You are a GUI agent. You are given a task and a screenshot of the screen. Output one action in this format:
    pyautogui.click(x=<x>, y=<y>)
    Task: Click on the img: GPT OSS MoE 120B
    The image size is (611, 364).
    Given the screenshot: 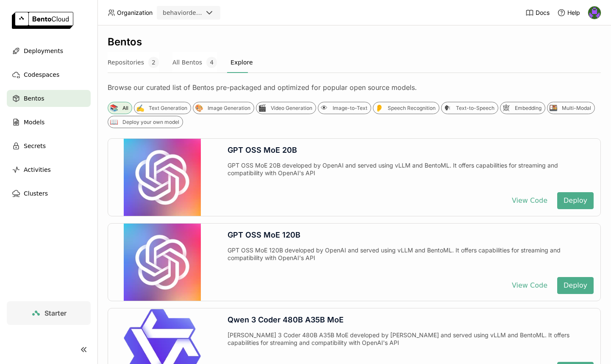 What is the action you would take?
    pyautogui.click(x=163, y=262)
    